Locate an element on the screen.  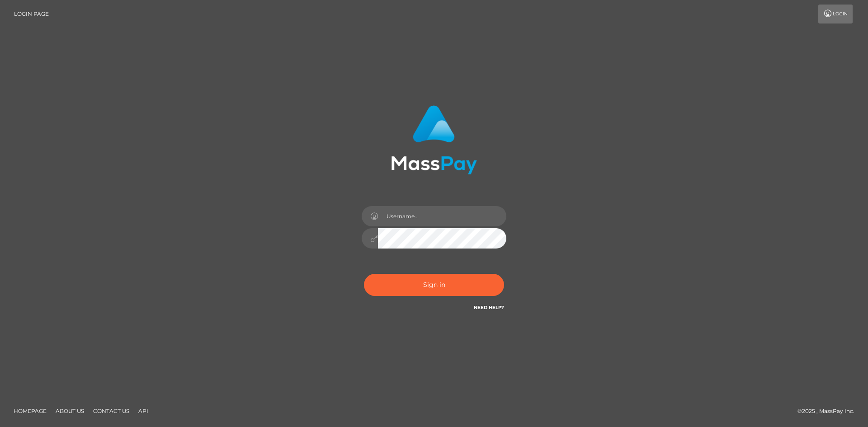
button: Sign in is located at coordinates (434, 285).